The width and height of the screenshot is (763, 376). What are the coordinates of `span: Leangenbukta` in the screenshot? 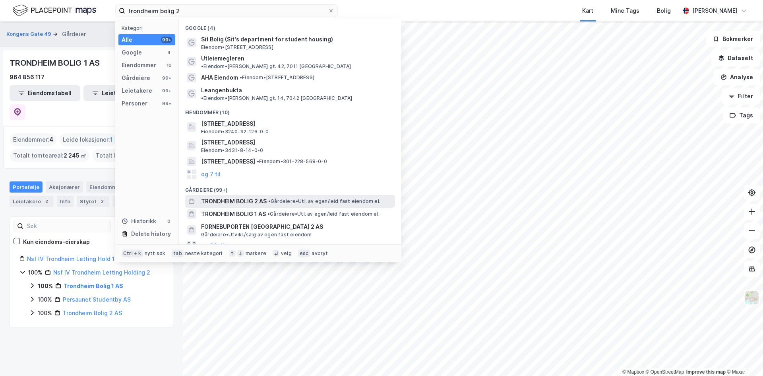 It's located at (221, 90).